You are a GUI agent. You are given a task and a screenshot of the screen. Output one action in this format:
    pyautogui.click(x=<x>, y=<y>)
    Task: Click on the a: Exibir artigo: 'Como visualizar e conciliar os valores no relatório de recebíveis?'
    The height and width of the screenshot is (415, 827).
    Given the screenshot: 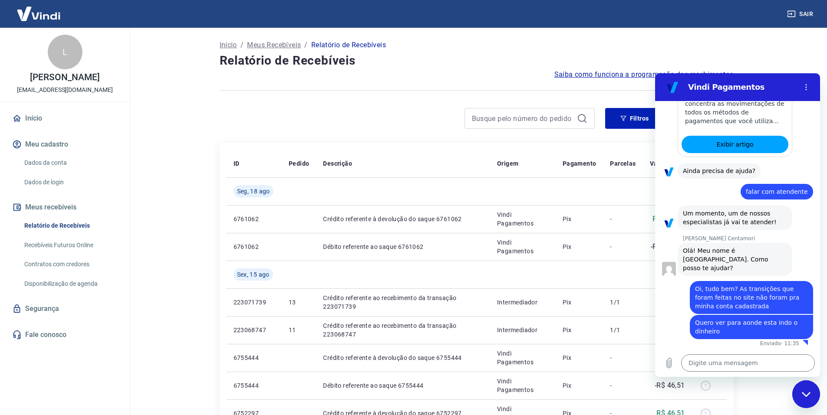 What is the action you would take?
    pyautogui.click(x=80, y=71)
    